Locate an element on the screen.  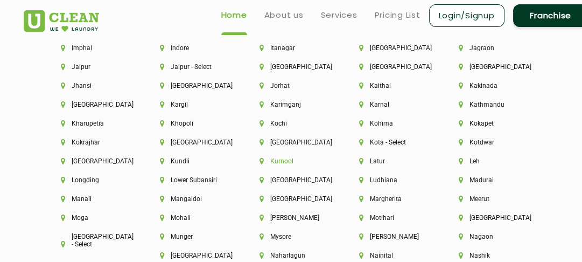
li: Kakinada is located at coordinates (490, 86).